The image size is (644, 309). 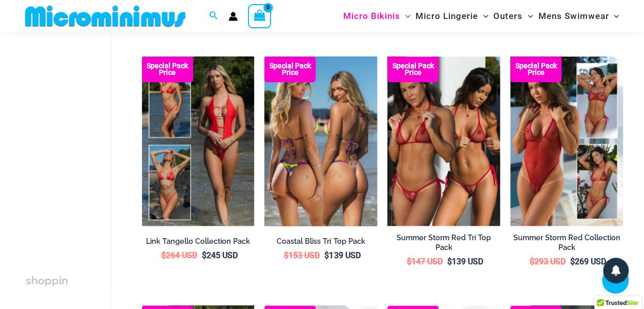 I want to click on bdi: 153 USD, so click(x=302, y=255).